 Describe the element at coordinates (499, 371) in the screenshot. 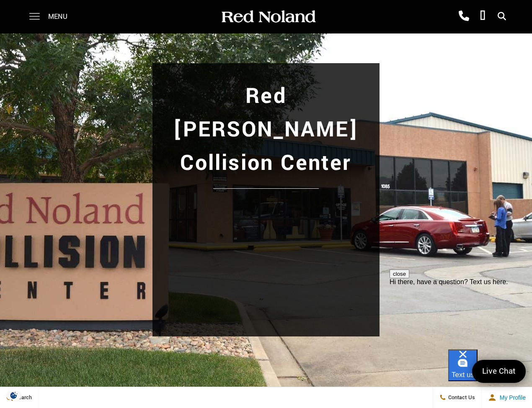

I see `a: Live Chat` at that location.